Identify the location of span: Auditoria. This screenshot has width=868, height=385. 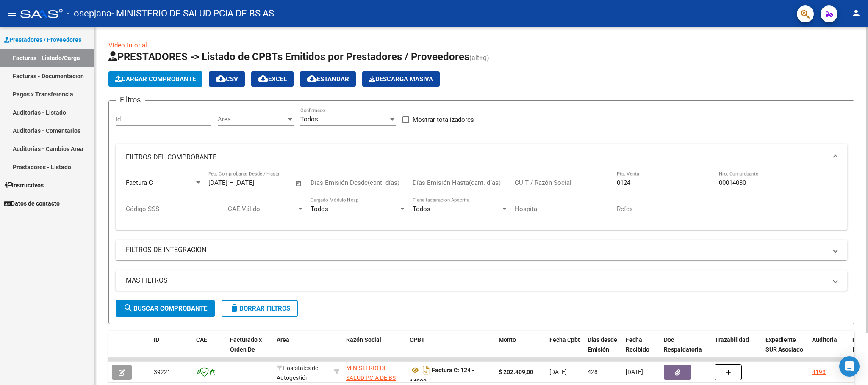
(824, 340).